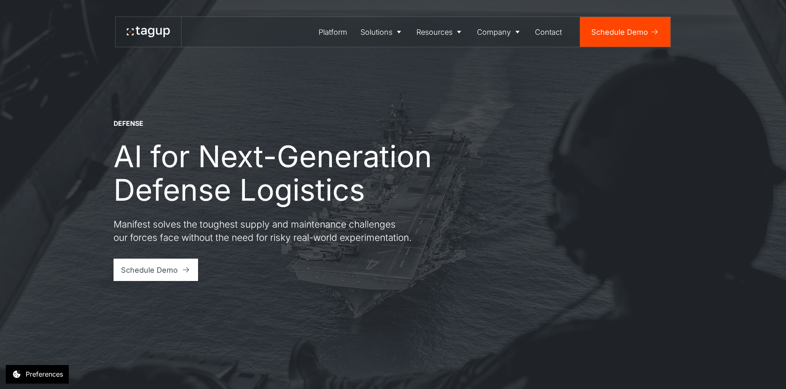 The width and height of the screenshot is (786, 389). Describe the element at coordinates (549, 32) in the screenshot. I see `a: Contact` at that location.